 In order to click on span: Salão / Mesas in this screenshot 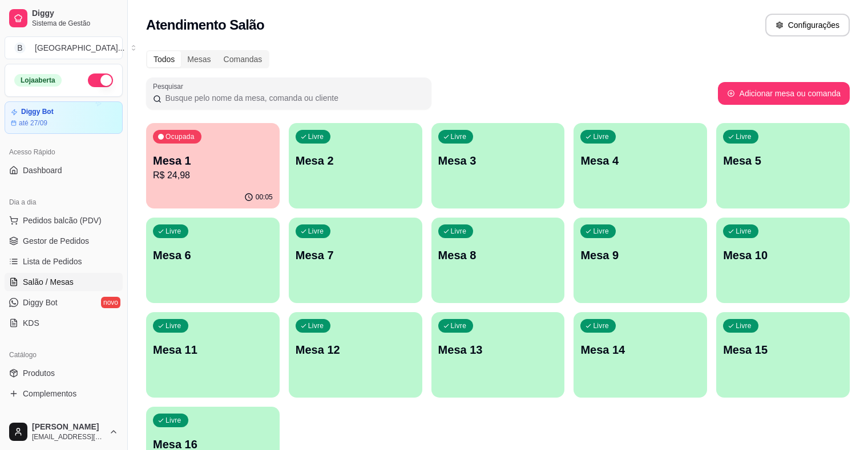, I will do `click(48, 282)`.